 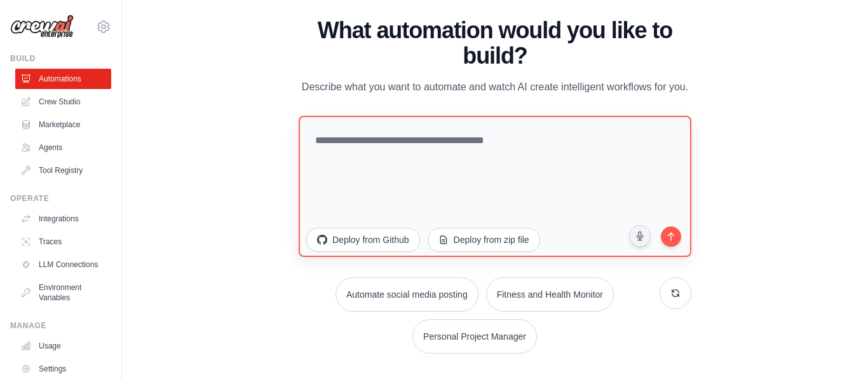 I want to click on a: Settings, so click(x=63, y=369).